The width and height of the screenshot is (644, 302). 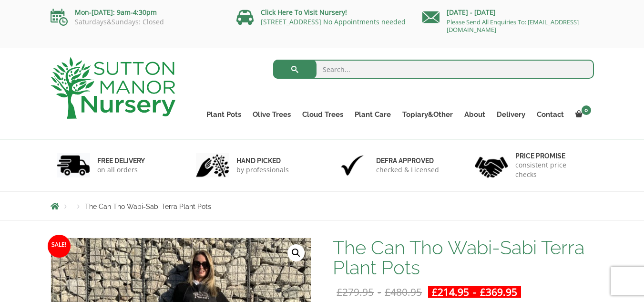 I want to click on img: 2.jpg, so click(x=212, y=165).